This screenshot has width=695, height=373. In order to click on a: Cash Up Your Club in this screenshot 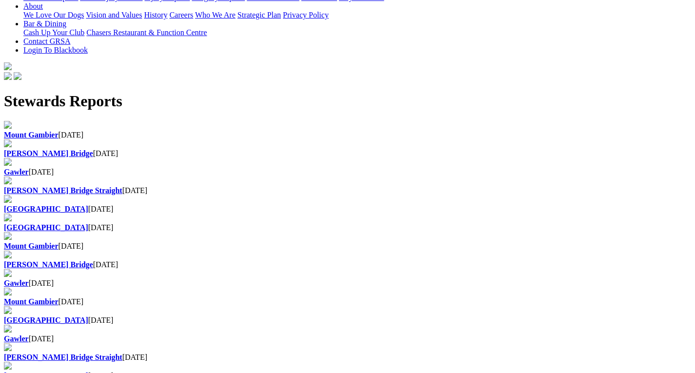, I will do `click(54, 32)`.